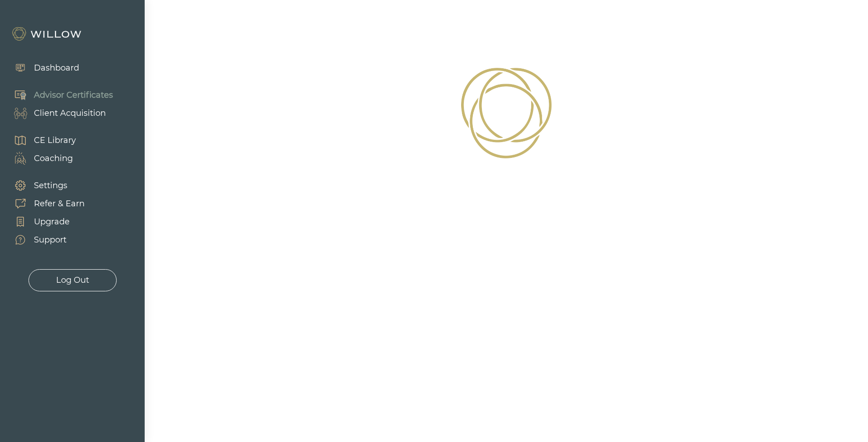 This screenshot has height=442, width=868. Describe the element at coordinates (51, 186) in the screenshot. I see `div: Settings` at that location.